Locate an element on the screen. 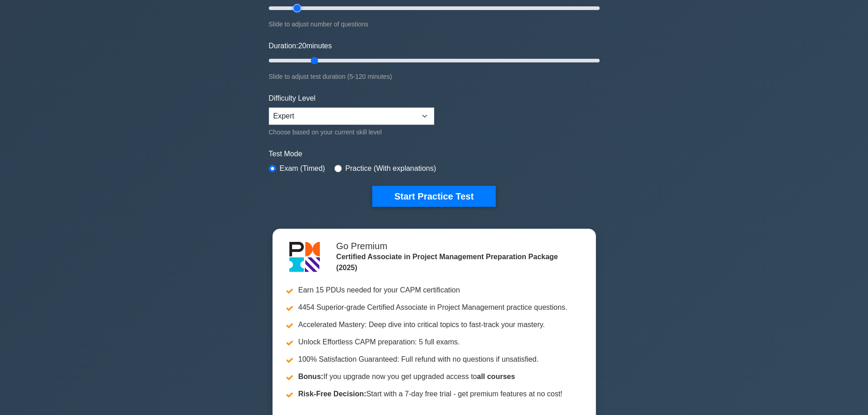 The height and width of the screenshot is (415, 868). div: Slide to adjust number of questions is located at coordinates (434, 24).